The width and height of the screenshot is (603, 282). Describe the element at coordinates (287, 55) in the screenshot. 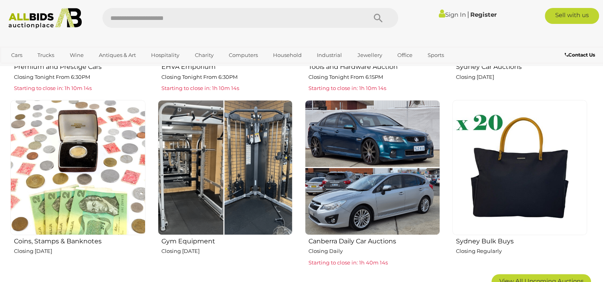

I see `a: Household` at that location.